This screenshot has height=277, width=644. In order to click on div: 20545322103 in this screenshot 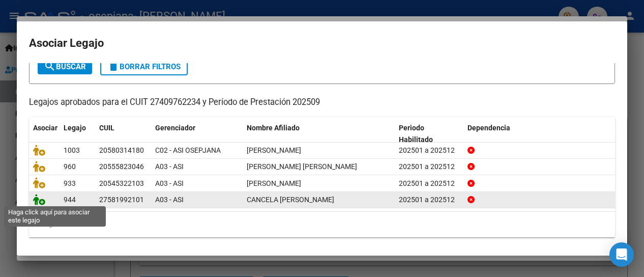, I will do `click(122, 183)`.